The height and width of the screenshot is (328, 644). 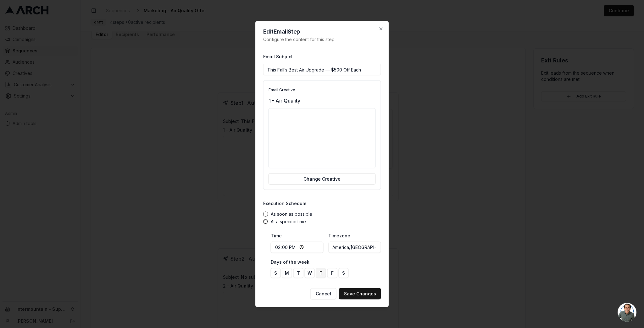 What do you see at coordinates (322, 40) in the screenshot?
I see `p: Configure the content for this step` at bounding box center [322, 40].